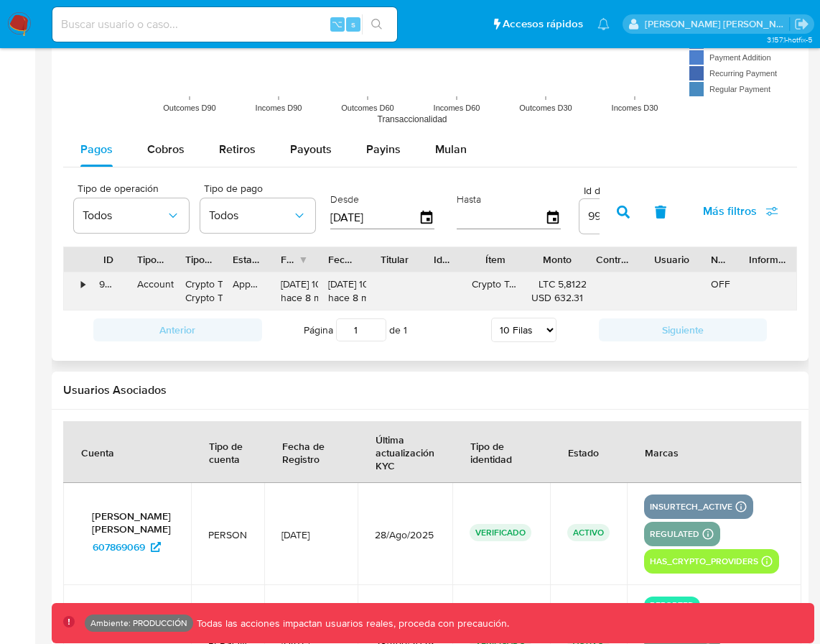  I want to click on input: Buscar usuario o caso..., so click(225, 25).